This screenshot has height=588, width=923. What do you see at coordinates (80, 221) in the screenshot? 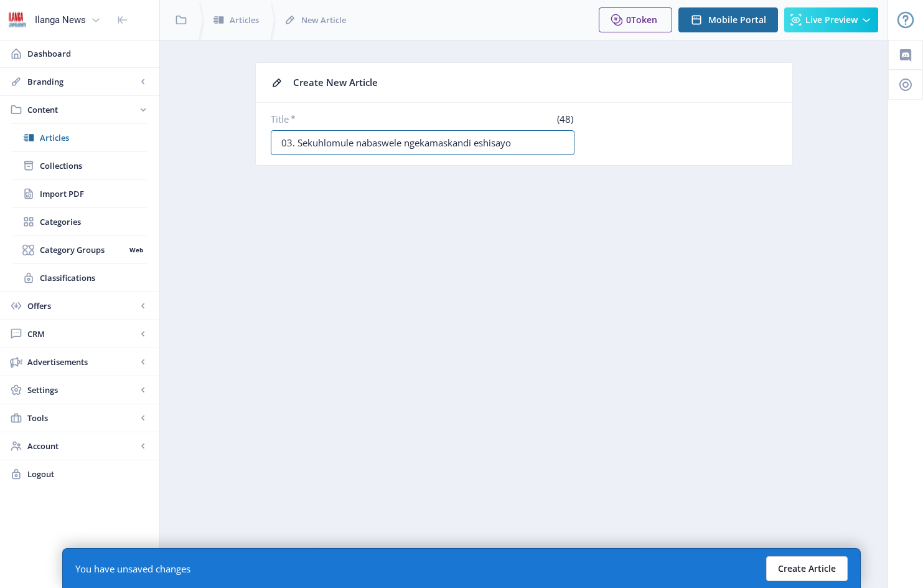
I see `a: Categories` at bounding box center [80, 221].